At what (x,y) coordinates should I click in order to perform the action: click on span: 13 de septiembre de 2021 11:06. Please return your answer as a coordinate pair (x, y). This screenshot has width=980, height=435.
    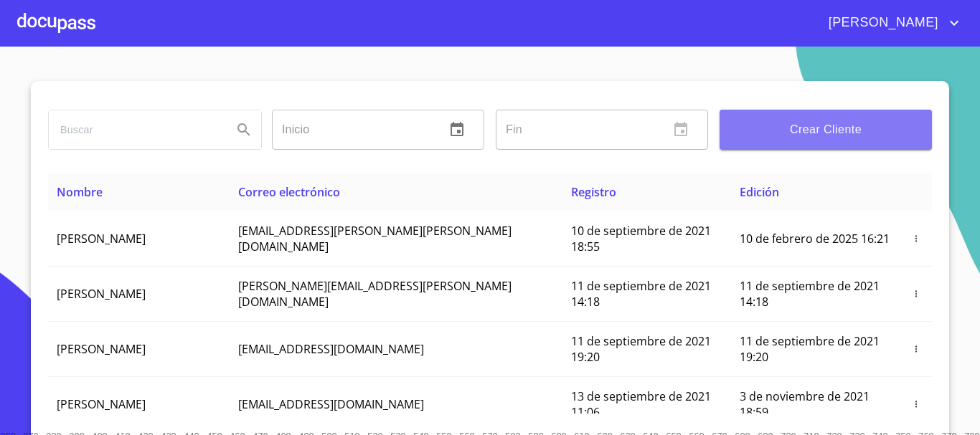
    Looking at the image, I should click on (640, 404).